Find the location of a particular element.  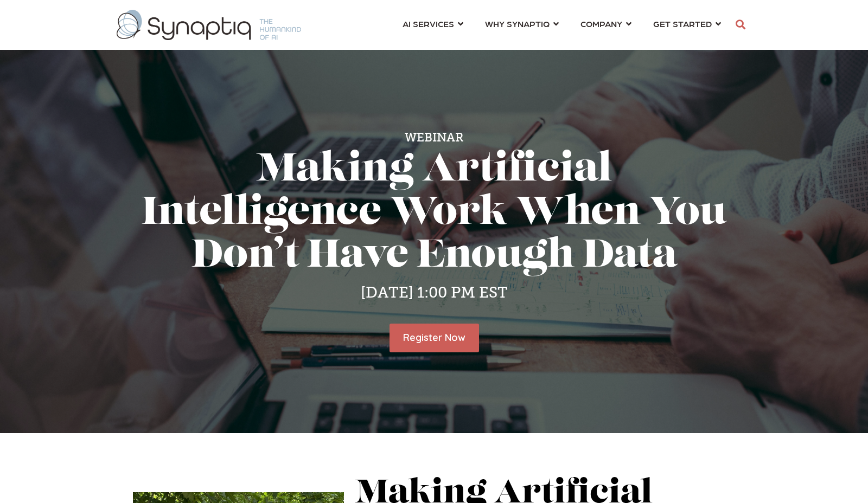

a: Register Now is located at coordinates (434, 337).